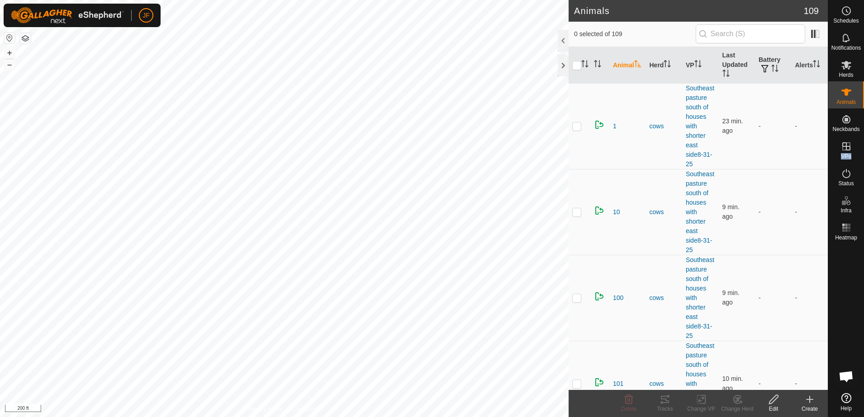 The height and width of the screenshot is (417, 864). I want to click on th: Alerts, so click(809, 65).